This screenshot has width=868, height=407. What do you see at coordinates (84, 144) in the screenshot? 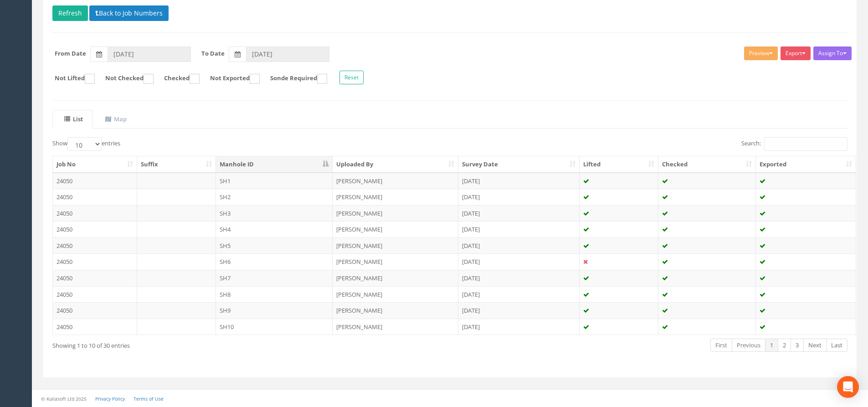
I see `select: Showentries` at bounding box center [84, 144].